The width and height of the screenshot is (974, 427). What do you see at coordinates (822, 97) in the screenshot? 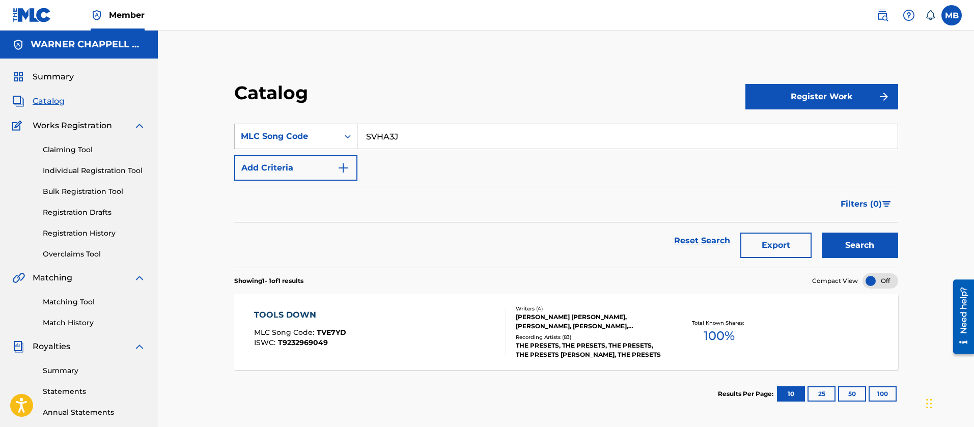
I see `button: Register Work` at bounding box center [822, 97].